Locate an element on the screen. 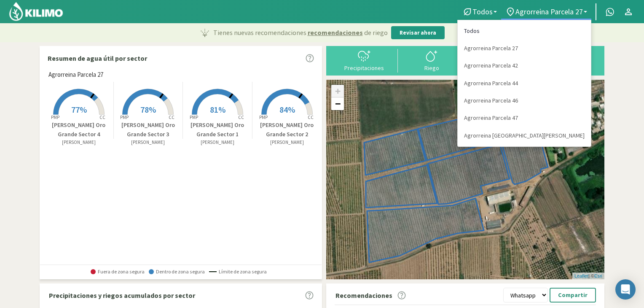 The height and width of the screenshot is (308, 644). a: Agrorreina Parcela 47 is located at coordinates (525, 117).